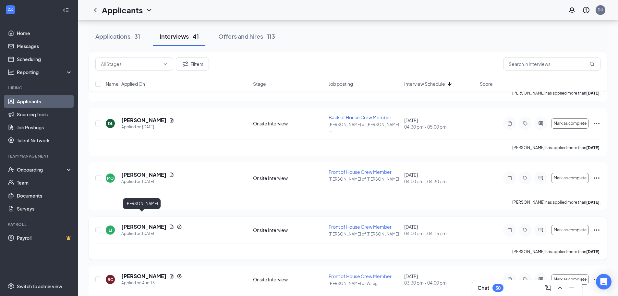 Image resolution: width=618 pixels, height=296 pixels. I want to click on a: PayrollCrown, so click(44, 238).